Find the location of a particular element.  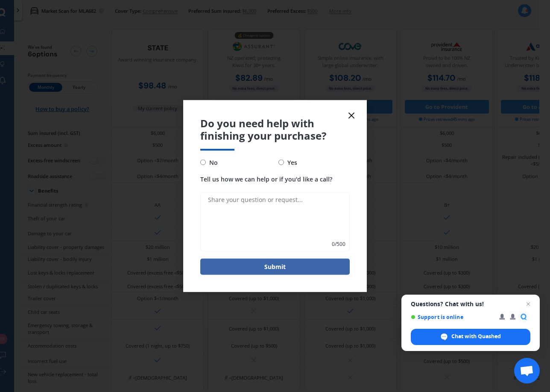

span: Close chat is located at coordinates (529, 304).